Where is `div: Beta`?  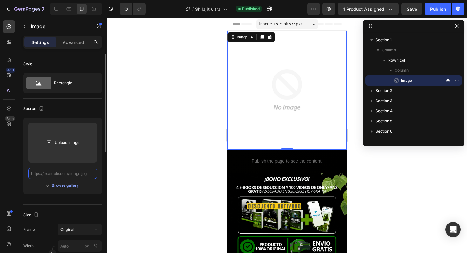 div: Beta is located at coordinates (10, 119).